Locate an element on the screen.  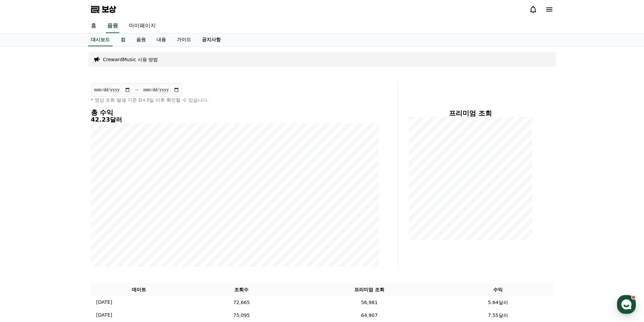
span: 홈 is located at coordinates (24, 227).